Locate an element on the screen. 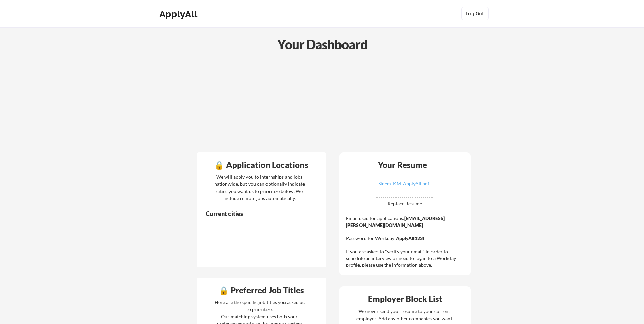 The image size is (644, 324). div: Your Dashboard is located at coordinates (322, 44).